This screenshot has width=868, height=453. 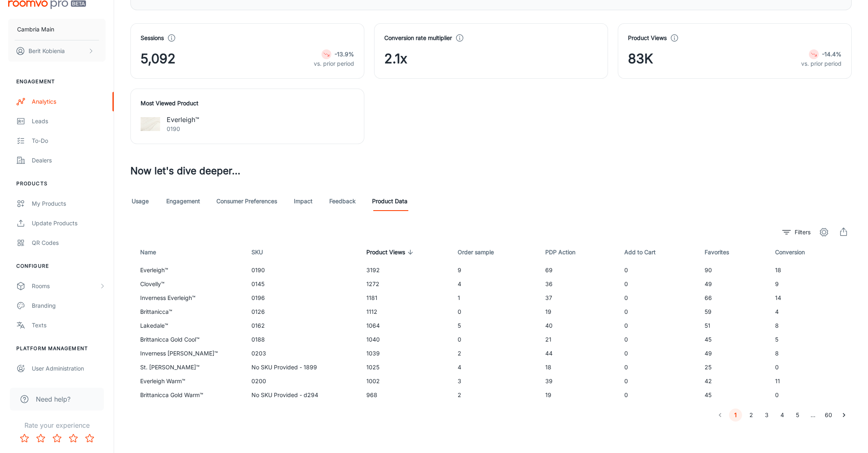 What do you see at coordinates (844, 415) in the screenshot?
I see `button: Go to next page` at bounding box center [844, 415].